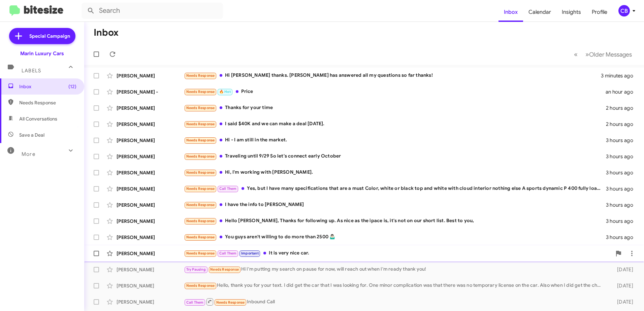  I want to click on span: Save a Deal, so click(31, 135).